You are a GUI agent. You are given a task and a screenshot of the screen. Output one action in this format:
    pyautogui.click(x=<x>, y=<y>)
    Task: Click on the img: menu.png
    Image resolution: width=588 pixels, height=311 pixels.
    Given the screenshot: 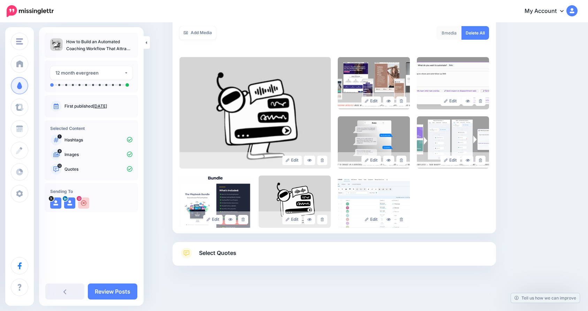 What is the action you would take?
    pyautogui.click(x=20, y=41)
    